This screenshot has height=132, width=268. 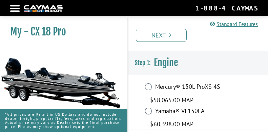 I want to click on h1: My - CX 18 Pro, so click(x=60, y=31).